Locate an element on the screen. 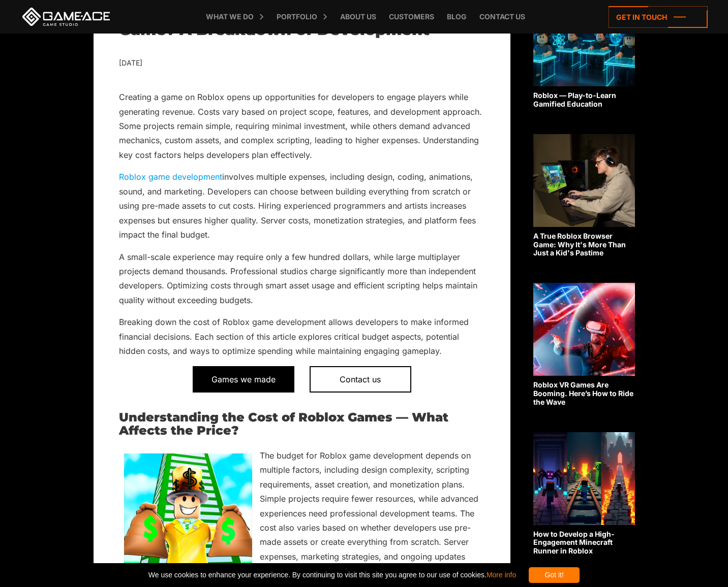 The image size is (728, 587). p: Breaking down the cost of Roblox game development allows developers to make informed financial de... is located at coordinates (302, 336).